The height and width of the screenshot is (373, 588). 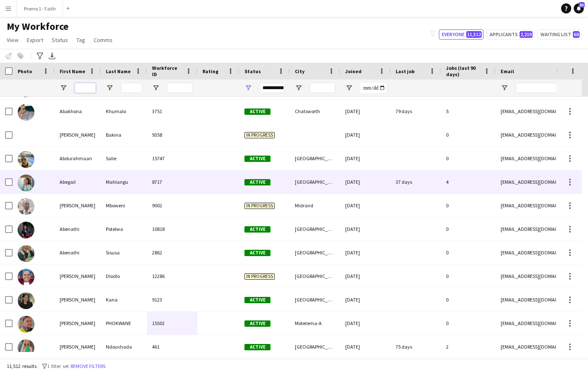 I want to click on div: Abenathi, so click(x=78, y=228).